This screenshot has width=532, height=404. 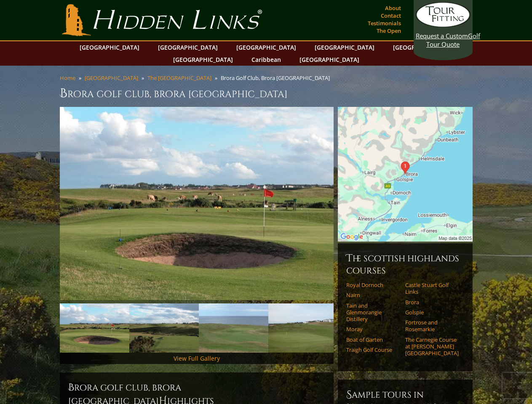 What do you see at coordinates (389, 30) in the screenshot?
I see `a: The Open` at bounding box center [389, 30].